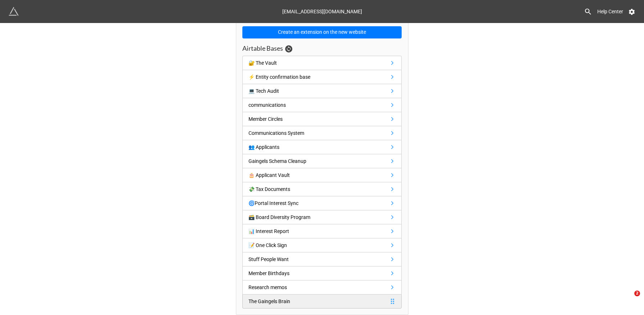 The image size is (644, 315). What do you see at coordinates (289, 49) in the screenshot?
I see `a: Sync Base Structure` at bounding box center [289, 49].